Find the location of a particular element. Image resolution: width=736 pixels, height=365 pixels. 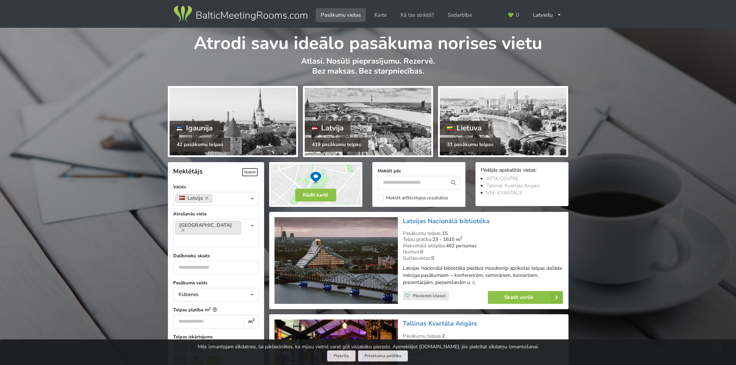

label: Meklēt atfiltrētajos rezultātos is located at coordinates (413, 198).